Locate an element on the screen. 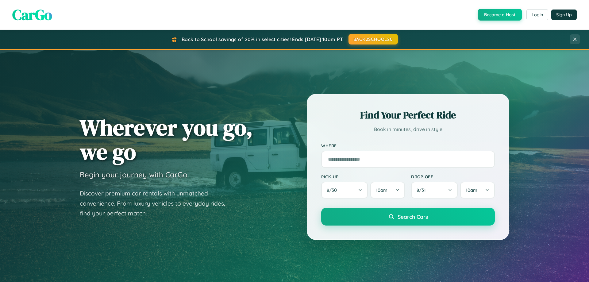 The image size is (589, 282). button: 8/31 is located at coordinates (434, 190).